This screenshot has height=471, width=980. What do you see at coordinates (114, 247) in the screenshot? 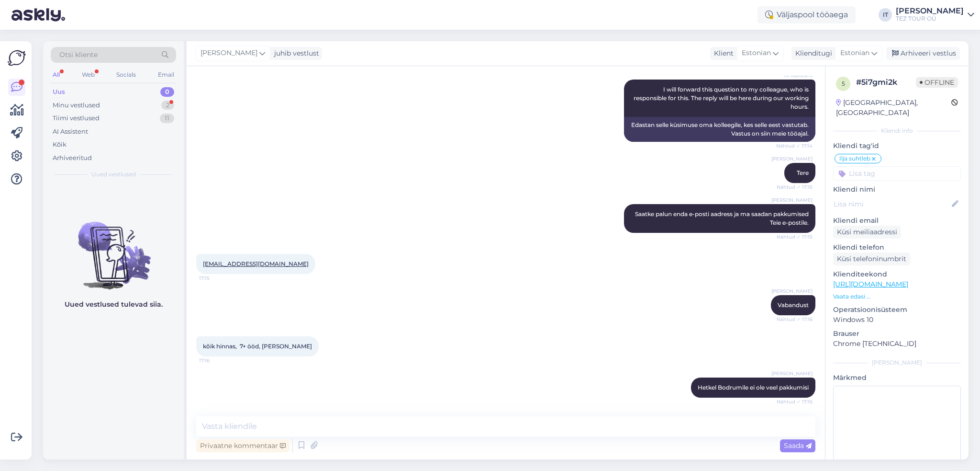
I see `img: No chats` at bounding box center [114, 247].